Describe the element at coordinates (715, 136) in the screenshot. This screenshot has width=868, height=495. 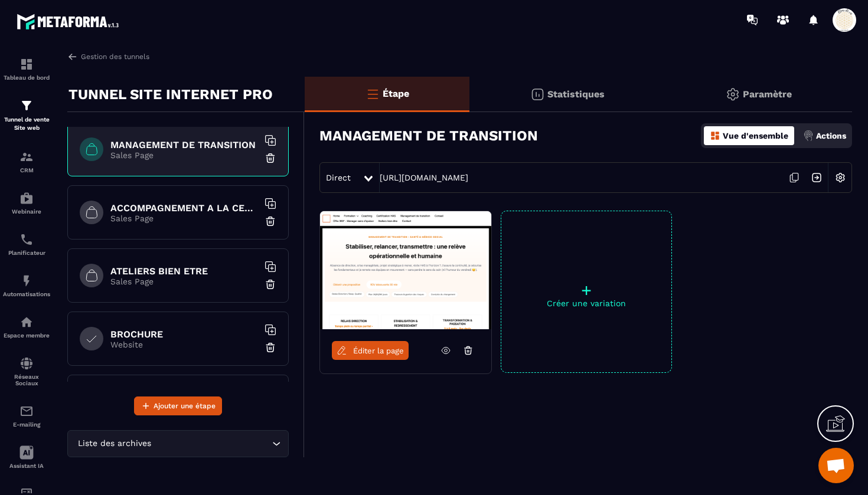
I see `img: dashboard-orange.40269519.svg` at that location.